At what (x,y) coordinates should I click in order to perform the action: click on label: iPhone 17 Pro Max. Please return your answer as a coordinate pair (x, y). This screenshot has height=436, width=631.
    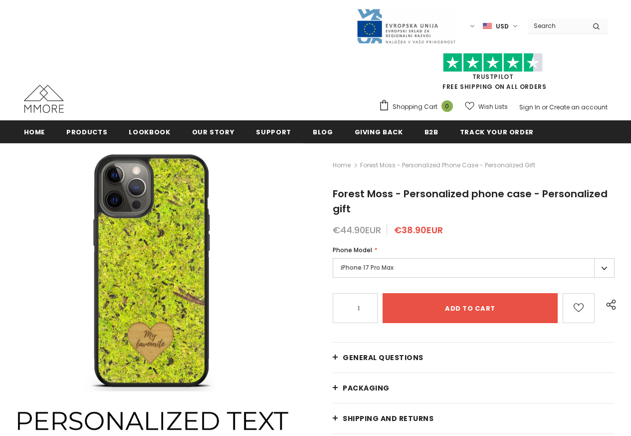
    Looking at the image, I should click on (473, 267).